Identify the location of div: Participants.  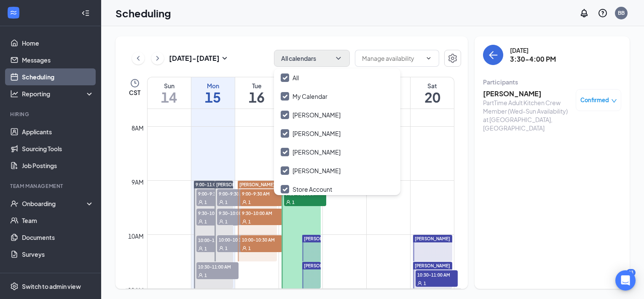
(552, 82).